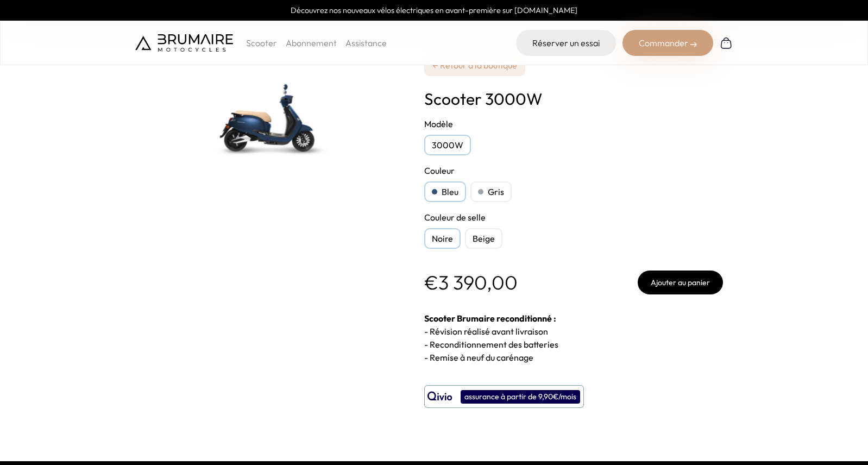 This screenshot has height=465, width=868. What do you see at coordinates (726, 43) in the screenshot?
I see `img: Panier` at bounding box center [726, 43].